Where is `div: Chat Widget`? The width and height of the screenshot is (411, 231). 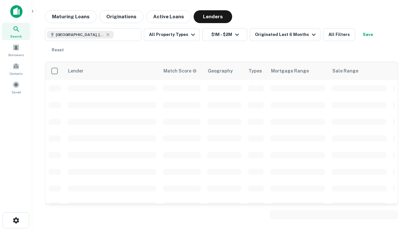 div: Chat Widget is located at coordinates (395, 175).